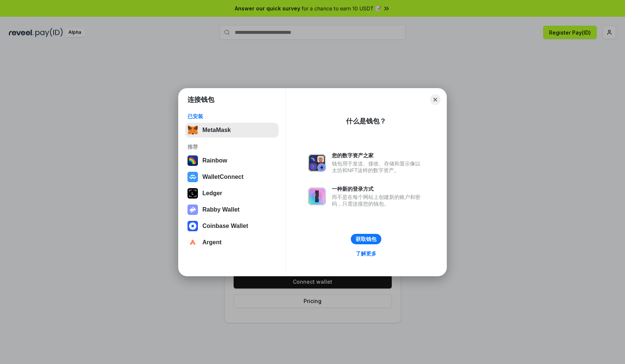  What do you see at coordinates (435, 100) in the screenshot?
I see `button: Close` at bounding box center [435, 100].